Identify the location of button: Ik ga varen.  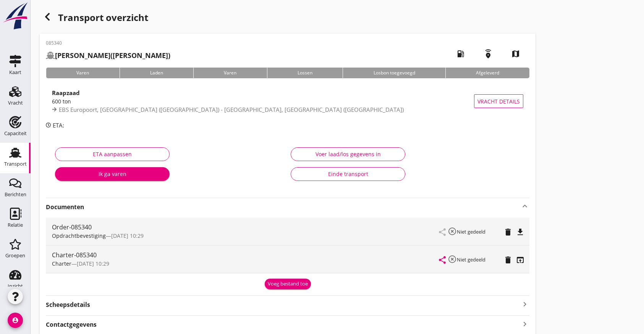
(113, 174).